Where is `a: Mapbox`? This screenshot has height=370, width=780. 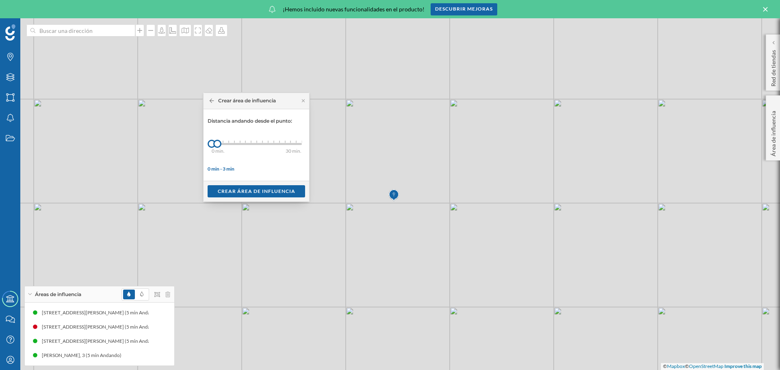
a: Mapbox is located at coordinates (676, 366).